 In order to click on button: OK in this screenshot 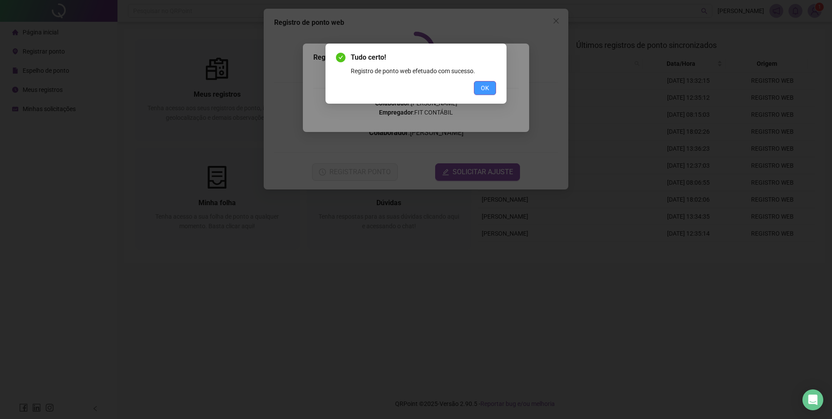, I will do `click(485, 88)`.